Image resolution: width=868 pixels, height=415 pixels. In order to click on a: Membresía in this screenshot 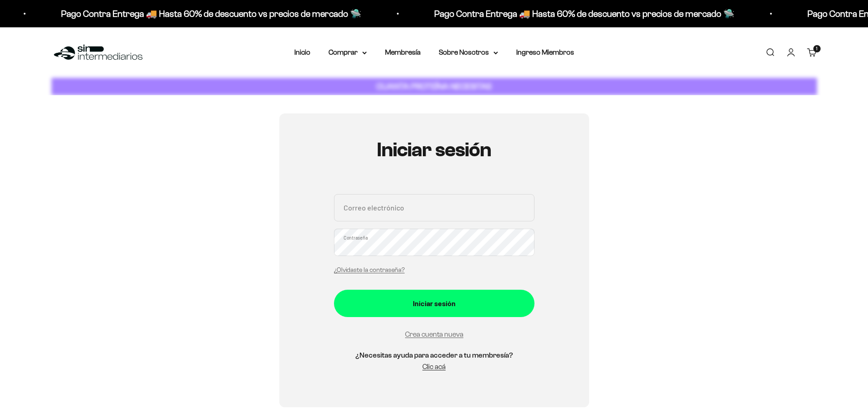, I will do `click(403, 52)`.